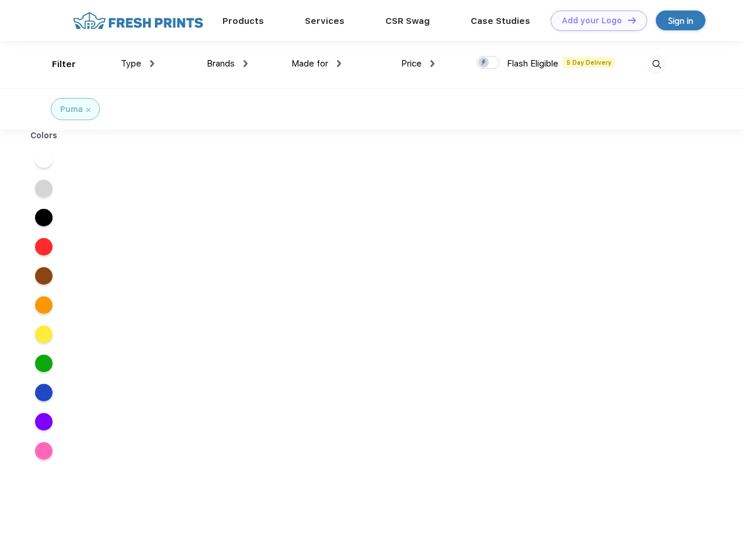  I want to click on span: Brands, so click(221, 64).